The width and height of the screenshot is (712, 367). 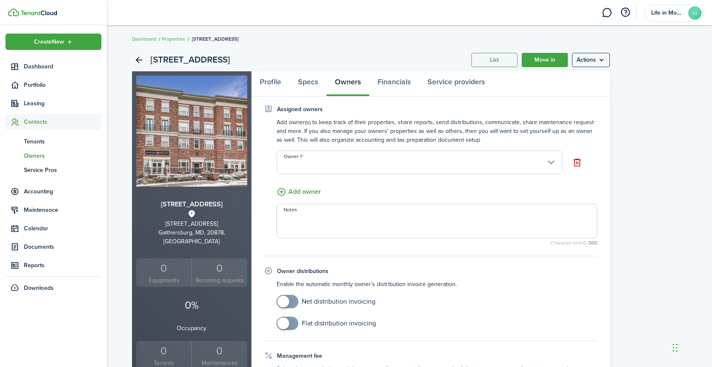 What do you see at coordinates (437, 243) in the screenshot?
I see `small: Character limit: 0 /` at bounding box center [437, 243].